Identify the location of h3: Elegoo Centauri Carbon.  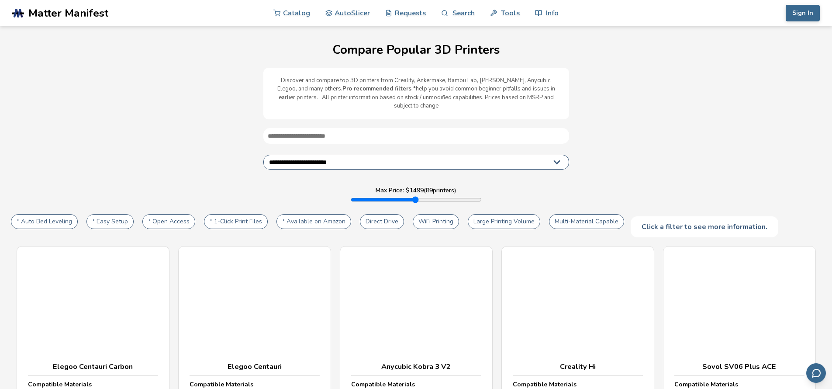
(93, 367).